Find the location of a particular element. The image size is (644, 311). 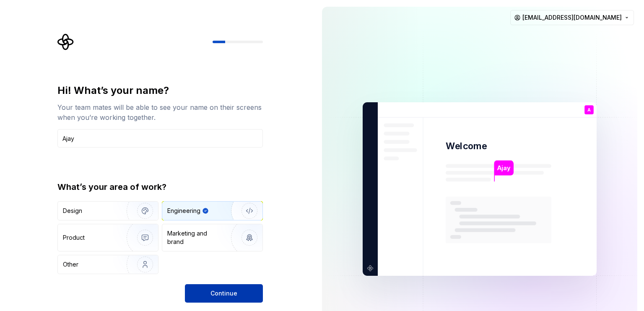

div: Engineering is located at coordinates (184, 211).